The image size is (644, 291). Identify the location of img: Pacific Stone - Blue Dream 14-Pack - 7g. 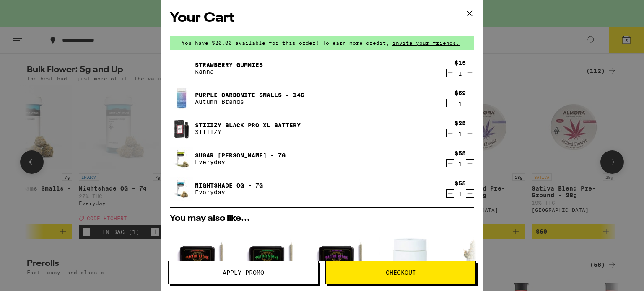
(201, 259).